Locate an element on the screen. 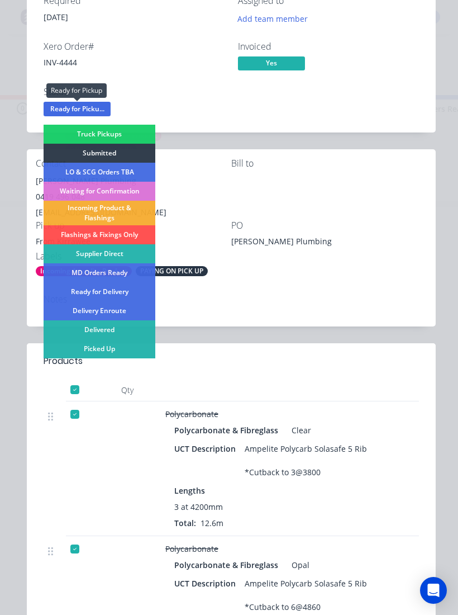 The height and width of the screenshot is (615, 458). span: Ready for Picku... is located at coordinates (77, 108).